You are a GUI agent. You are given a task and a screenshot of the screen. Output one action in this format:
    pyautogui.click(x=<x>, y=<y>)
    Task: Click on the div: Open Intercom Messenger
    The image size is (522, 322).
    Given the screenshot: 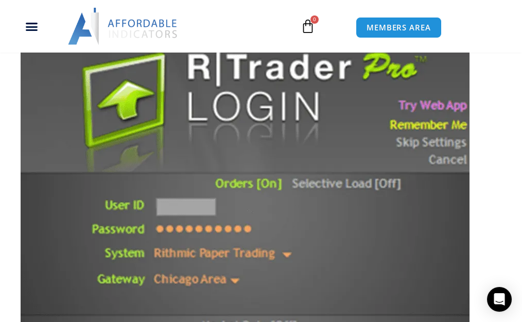 What is the action you would take?
    pyautogui.click(x=499, y=299)
    